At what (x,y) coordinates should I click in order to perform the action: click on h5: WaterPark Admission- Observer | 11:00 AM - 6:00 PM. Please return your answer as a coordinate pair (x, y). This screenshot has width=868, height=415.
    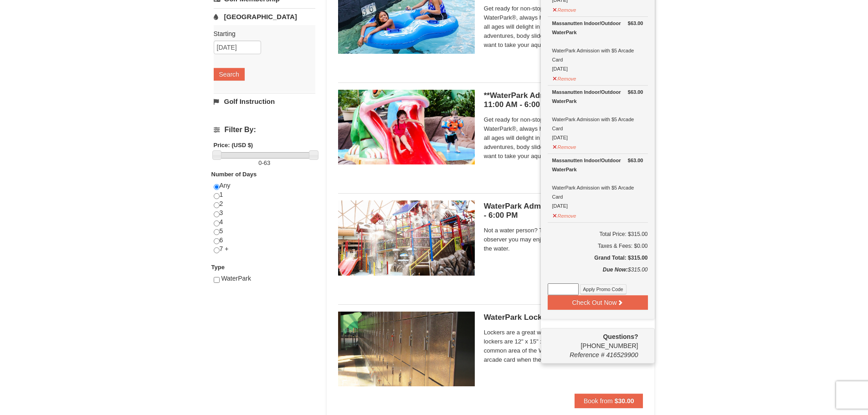
    Looking at the image, I should click on (564, 211).